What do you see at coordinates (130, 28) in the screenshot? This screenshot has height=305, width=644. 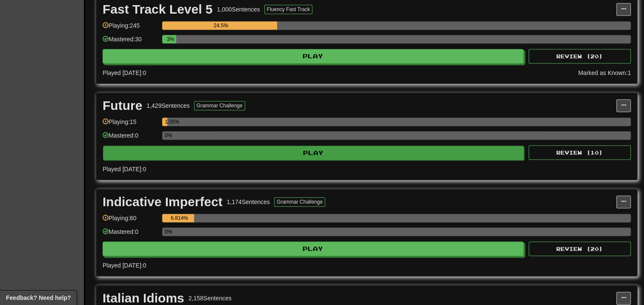 I see `div: Playing: 245` at bounding box center [130, 28].